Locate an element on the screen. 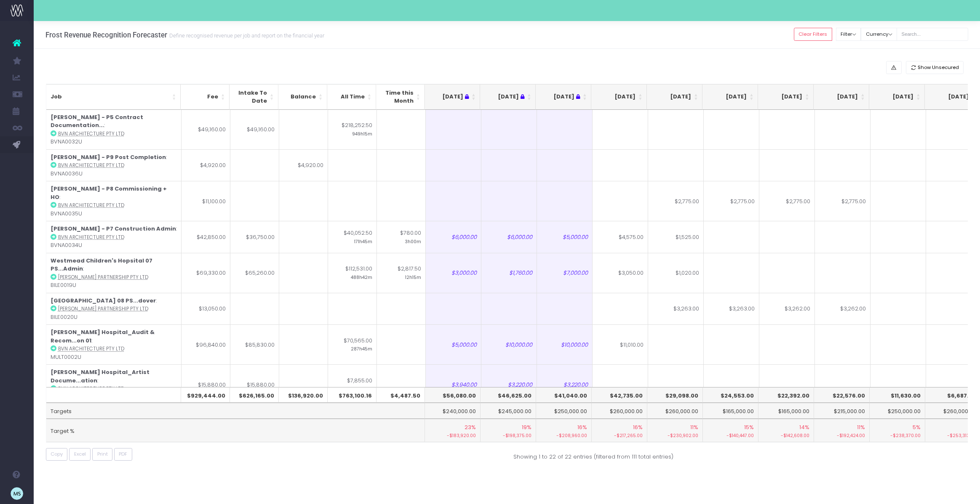  th: All Time: activate to sort column ascending is located at coordinates (351, 97).